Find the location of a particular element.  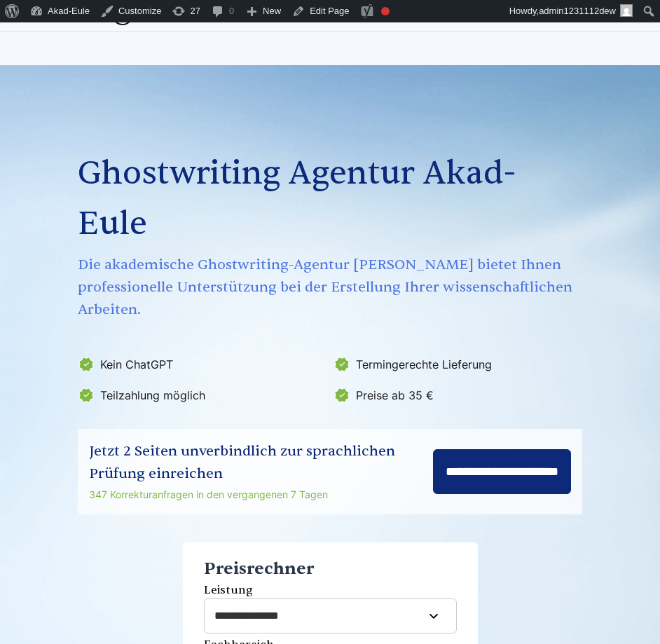

span: admin1231112dew is located at coordinates (578, 11).